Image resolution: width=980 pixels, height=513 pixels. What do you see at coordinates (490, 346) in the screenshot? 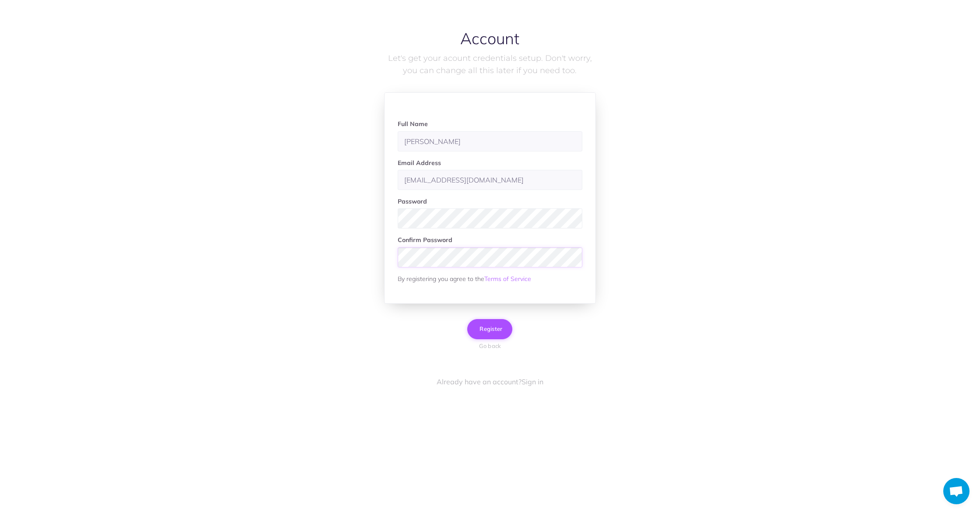
I see `button: Go back` at bounding box center [490, 346].